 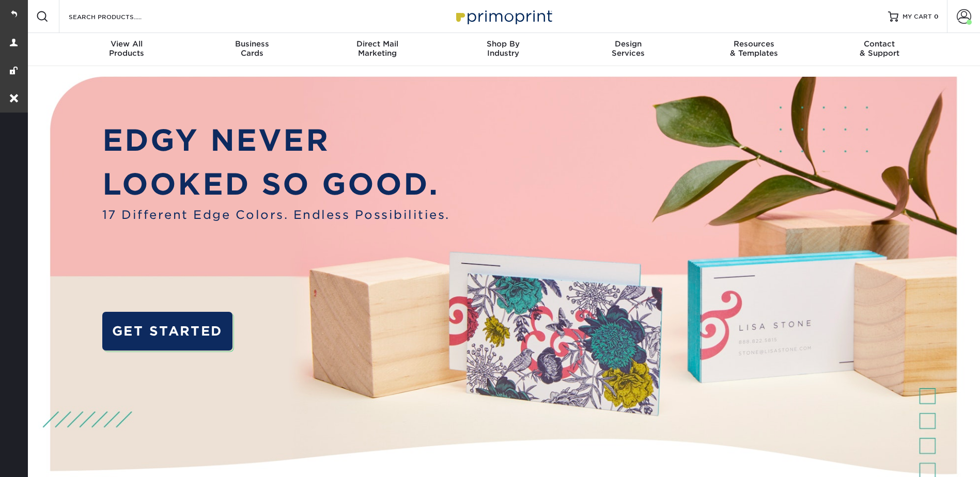 I want to click on span: Business, so click(x=252, y=44).